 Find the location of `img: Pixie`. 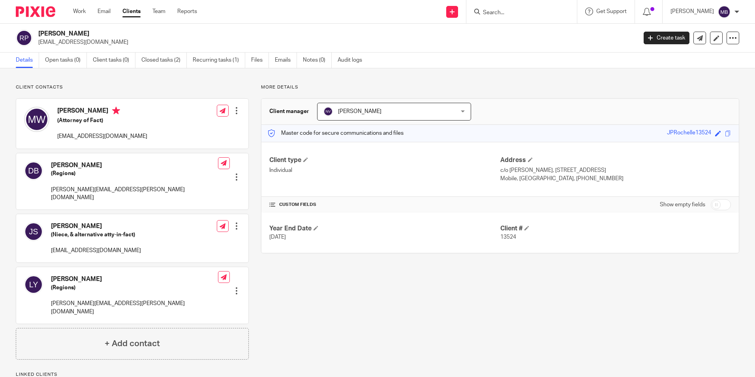

img: Pixie is located at coordinates (36, 11).